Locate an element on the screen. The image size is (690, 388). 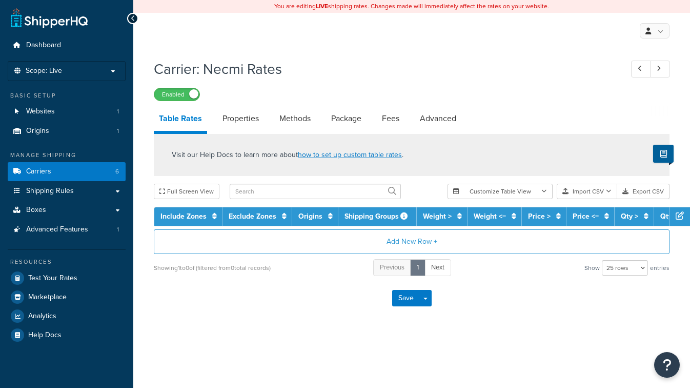
a: Qty <= is located at coordinates (671, 216).